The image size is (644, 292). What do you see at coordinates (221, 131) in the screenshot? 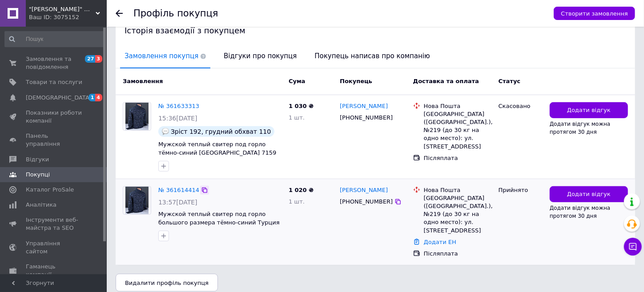
I see `span: Зріст 192, грудний обхват 110` at bounding box center [221, 131].